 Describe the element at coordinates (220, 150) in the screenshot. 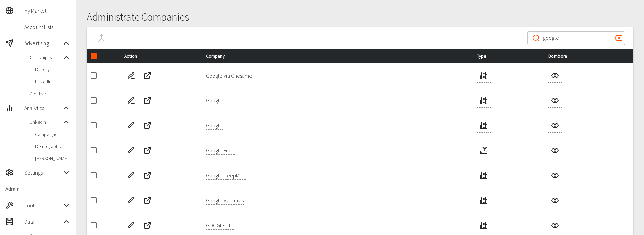

I see `p: Google Fiber` at that location.